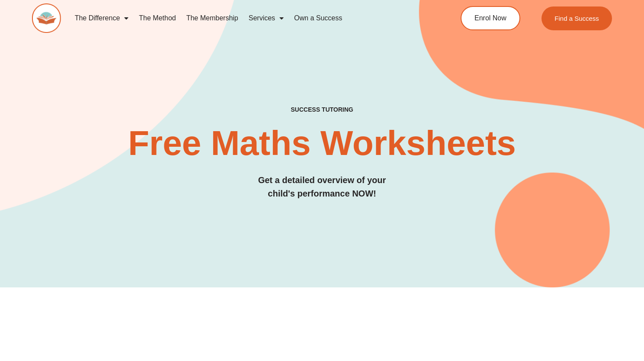  I want to click on span: Find a Success, so click(577, 18).